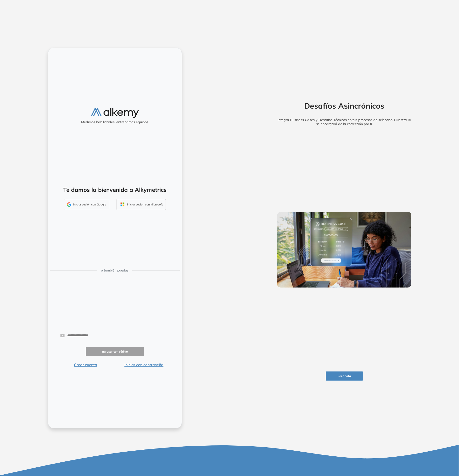 Image resolution: width=459 pixels, height=476 pixels. Describe the element at coordinates (115, 189) in the screenshot. I see `h4: Te damos la bienvenida a Alkymetrics` at that location.